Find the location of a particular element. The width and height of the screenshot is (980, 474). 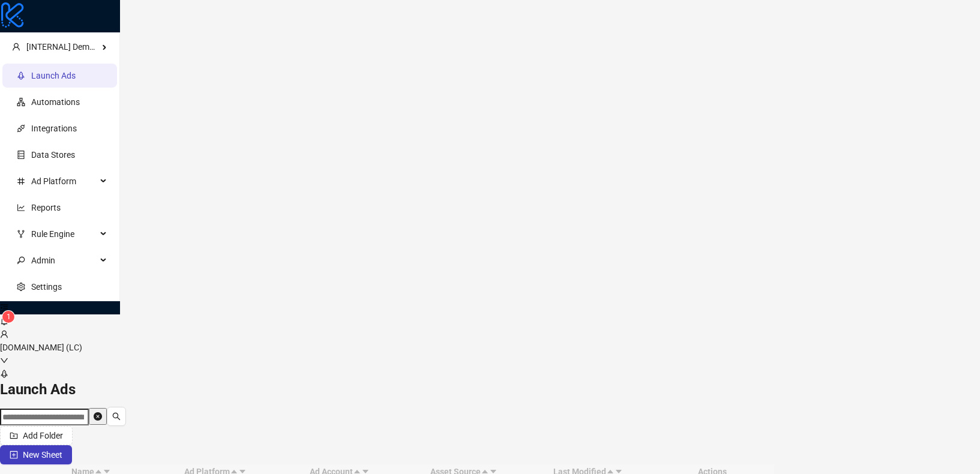

span: number is located at coordinates (21, 181).